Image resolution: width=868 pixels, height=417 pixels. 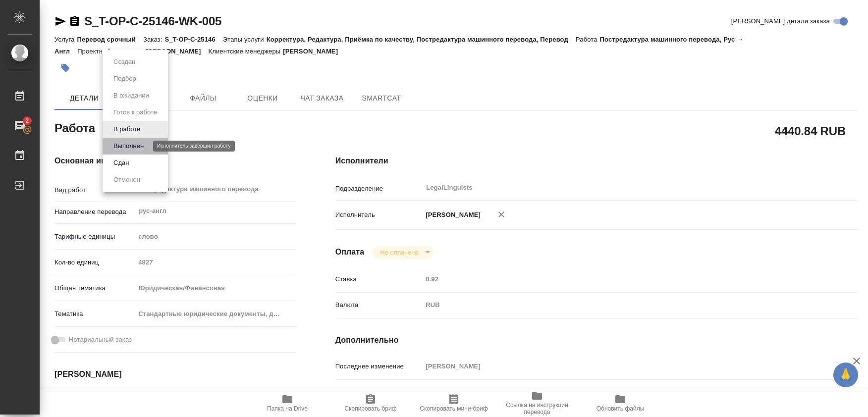 I want to click on button: В работе, so click(x=127, y=129).